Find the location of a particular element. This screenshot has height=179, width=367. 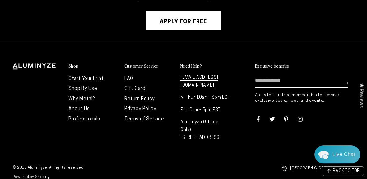

p: Fri 10am - 5pm EST is located at coordinates (205, 110).